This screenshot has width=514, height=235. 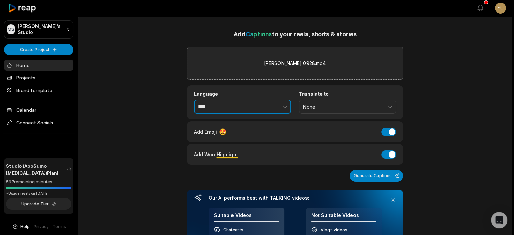 I want to click on a: Calendar, so click(x=39, y=110).